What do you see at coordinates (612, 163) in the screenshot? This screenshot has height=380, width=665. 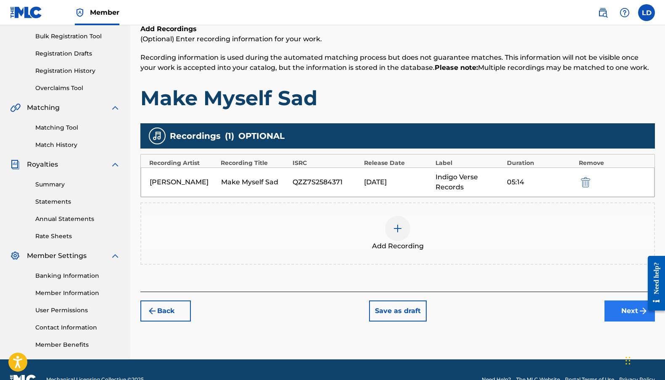 I see `div: Remove` at bounding box center [612, 163].